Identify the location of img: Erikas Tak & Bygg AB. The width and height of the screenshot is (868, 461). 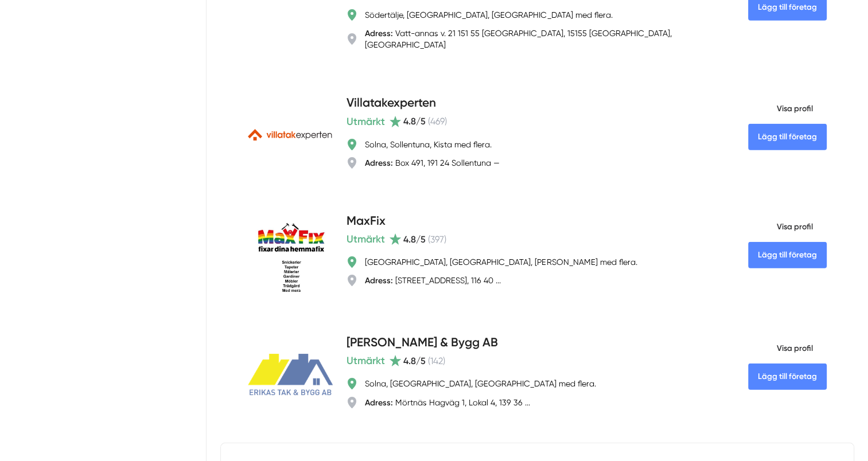
(290, 374).